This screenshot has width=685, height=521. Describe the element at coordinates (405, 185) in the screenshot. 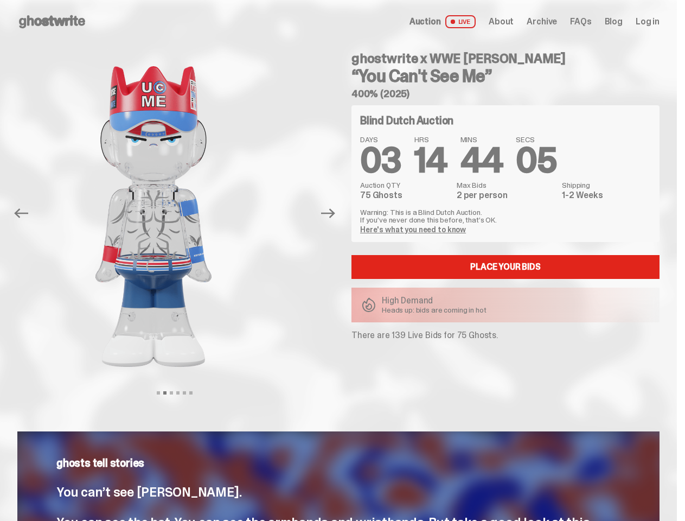

I see `dt: Auction QTY` at that location.